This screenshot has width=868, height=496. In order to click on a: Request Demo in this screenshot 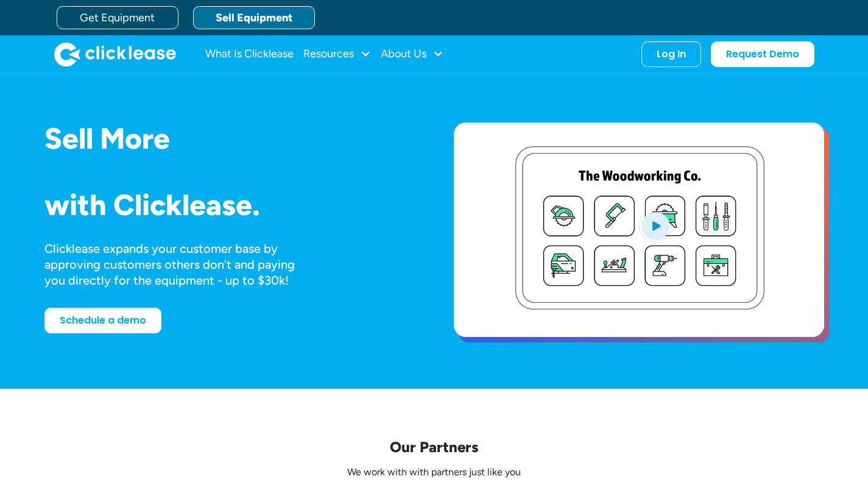, I will do `click(763, 54)`.